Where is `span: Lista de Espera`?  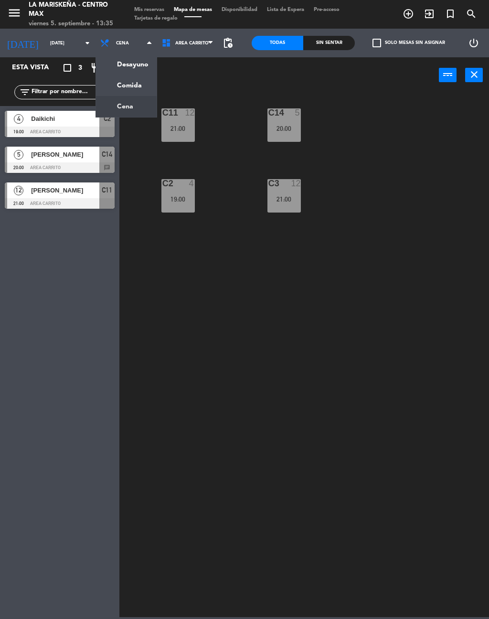
span: Lista de Espera is located at coordinates (285, 10).